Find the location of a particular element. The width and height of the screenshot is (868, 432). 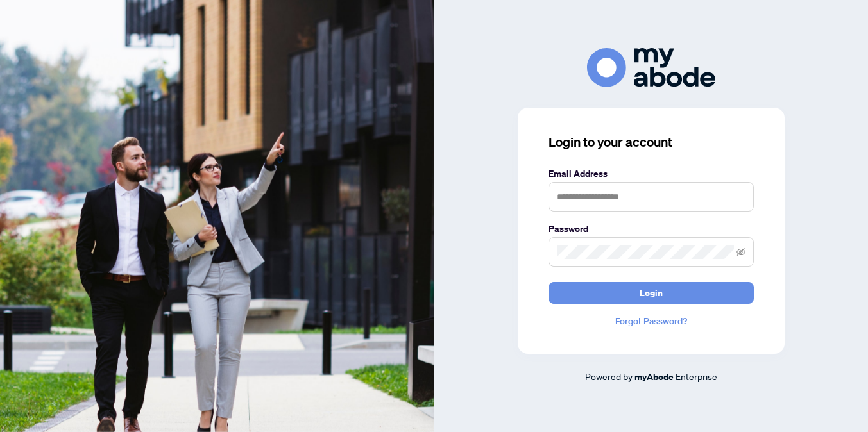

label: Password is located at coordinates (651, 229).